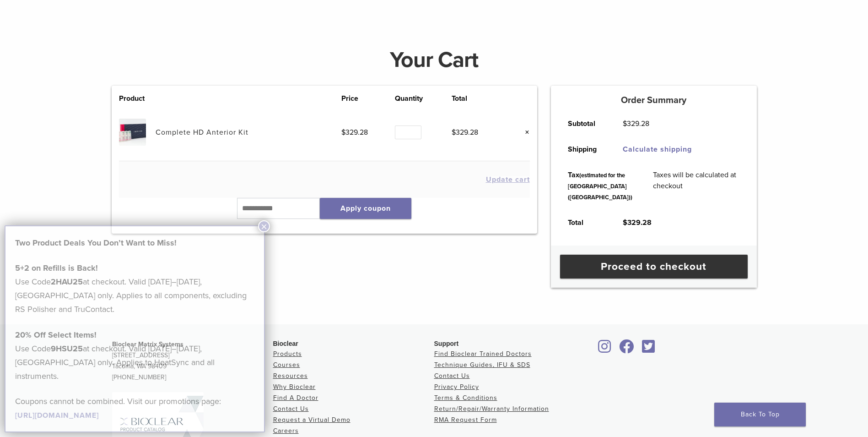 Image resolution: width=868 pixels, height=437 pixels. I want to click on strong: 5+2 on Refills is Back!, so click(56, 268).